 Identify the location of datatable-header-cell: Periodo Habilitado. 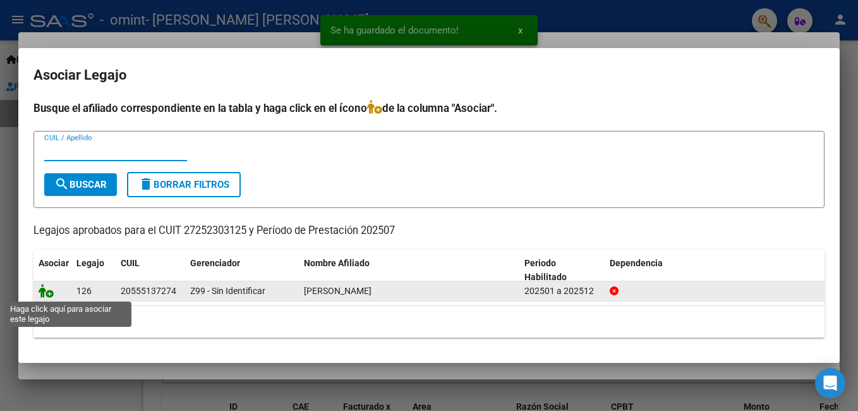
(562, 271).